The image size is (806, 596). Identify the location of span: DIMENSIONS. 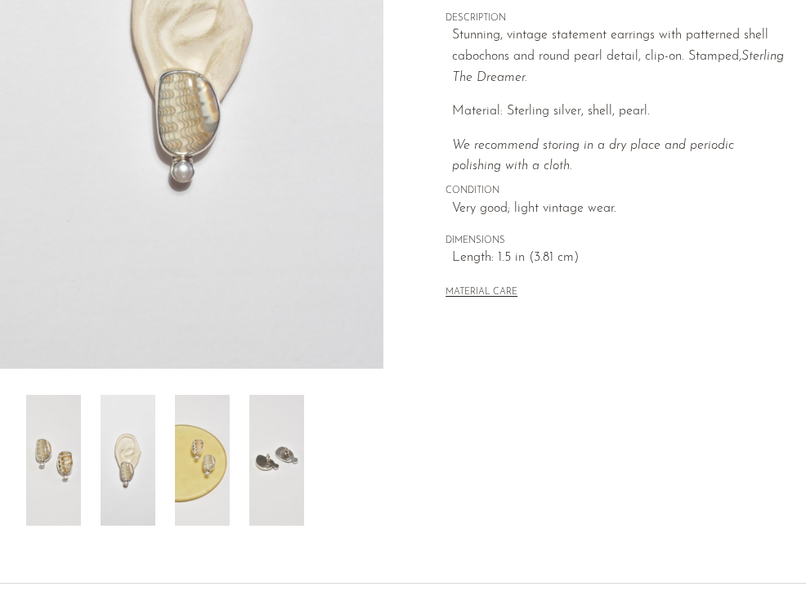
(616, 241).